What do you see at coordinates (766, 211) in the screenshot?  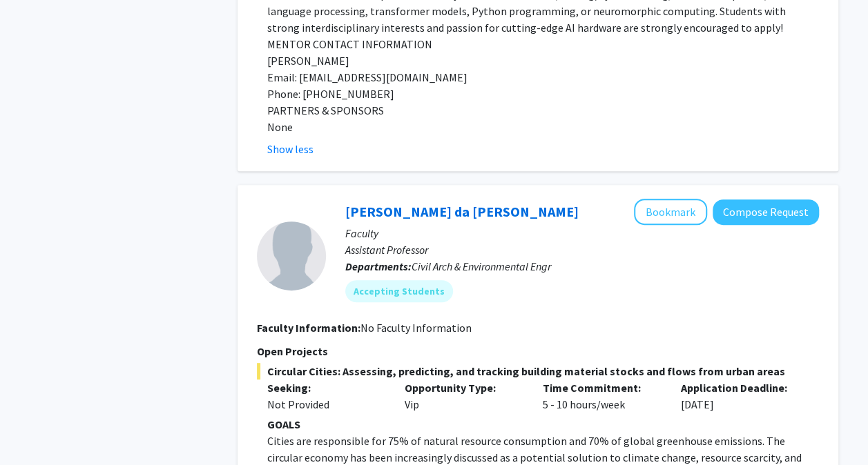 I see `button: Compose Request to Fernanda Campos da Cruz Rios` at bounding box center [766, 211].